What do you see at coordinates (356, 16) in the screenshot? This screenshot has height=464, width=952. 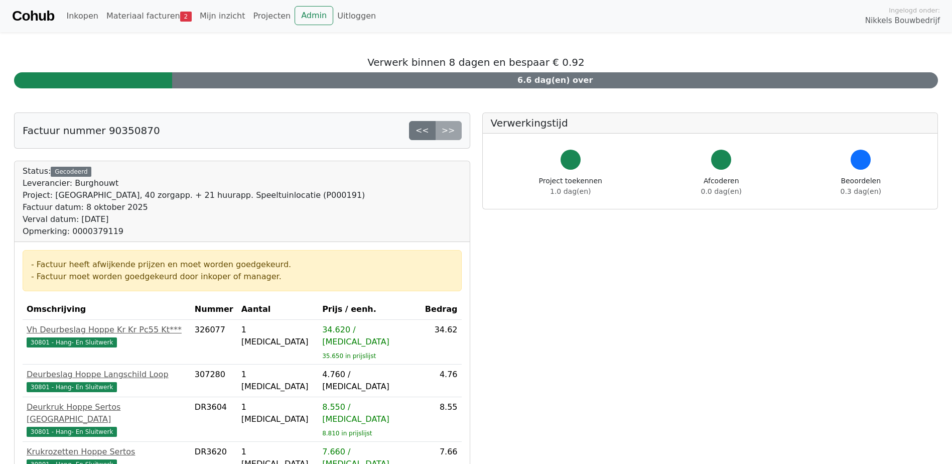 I see `a: Uitloggen` at bounding box center [356, 16].